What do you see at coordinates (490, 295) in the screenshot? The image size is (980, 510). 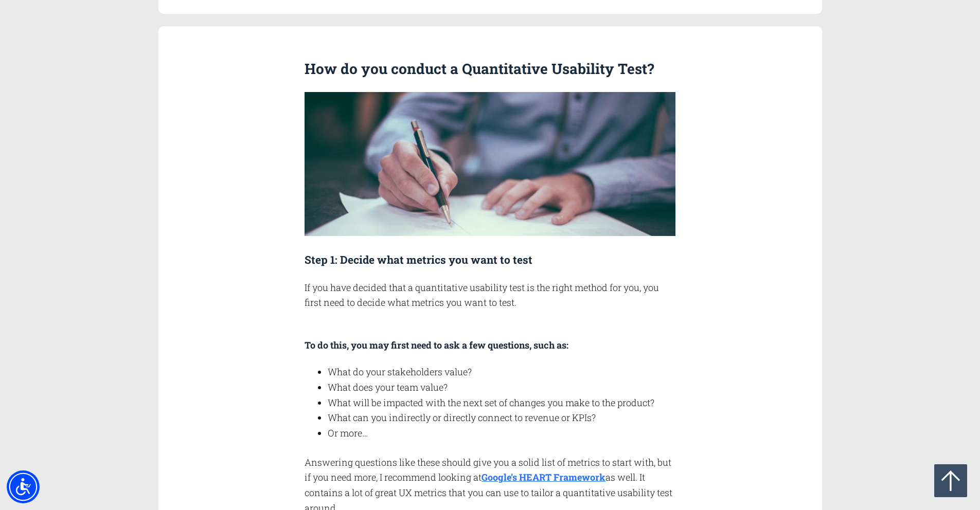 I see `p: If you have decided that a quantitative usability test is the right method for you, you first nee...` at bounding box center [490, 295].